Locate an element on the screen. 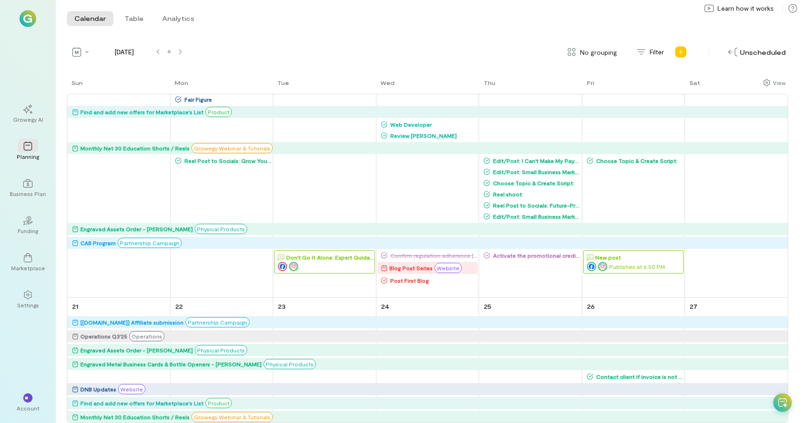 The height and width of the screenshot is (423, 803). span: Filter is located at coordinates (657, 52).